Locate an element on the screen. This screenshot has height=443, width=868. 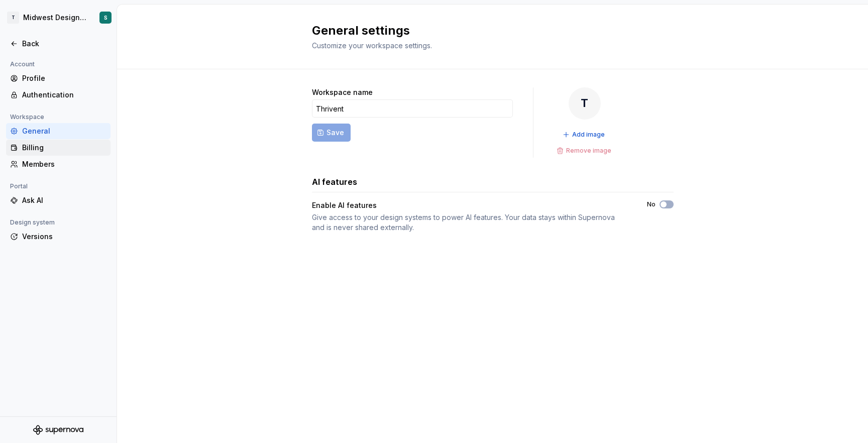
a: Supernova Logo is located at coordinates (58, 430).